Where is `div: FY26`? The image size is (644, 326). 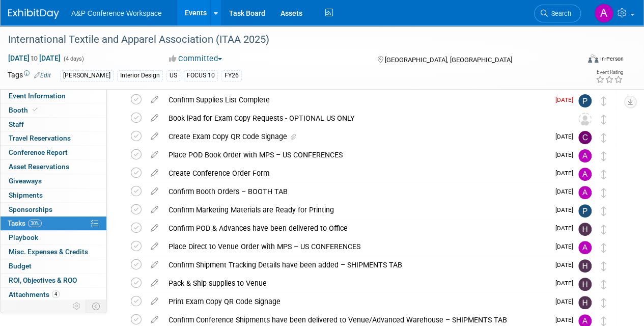 div: FY26 is located at coordinates (232, 75).